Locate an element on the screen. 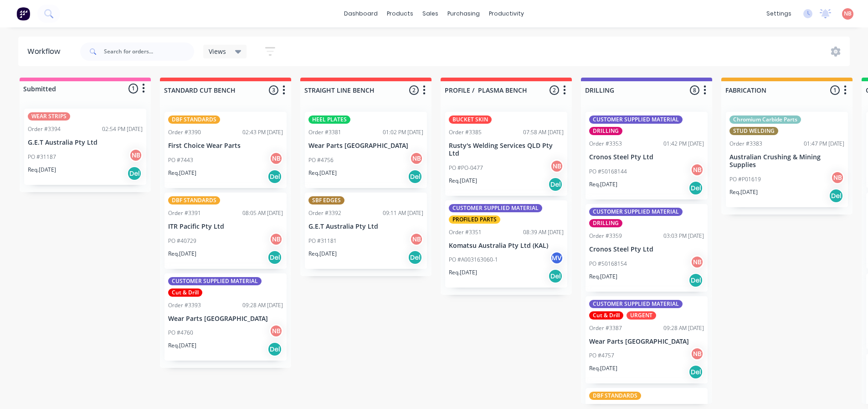 The width and height of the screenshot is (868, 409). div: PROFILED PARTS is located at coordinates (474, 219).